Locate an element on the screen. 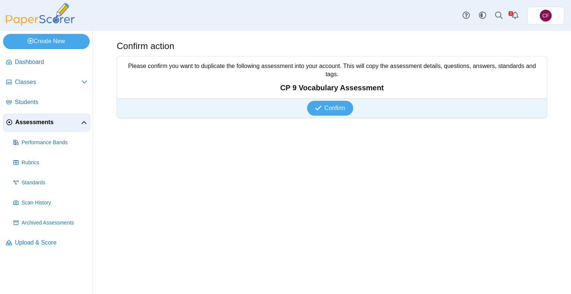 The width and height of the screenshot is (571, 294). a: Performance Bands is located at coordinates (50, 143).